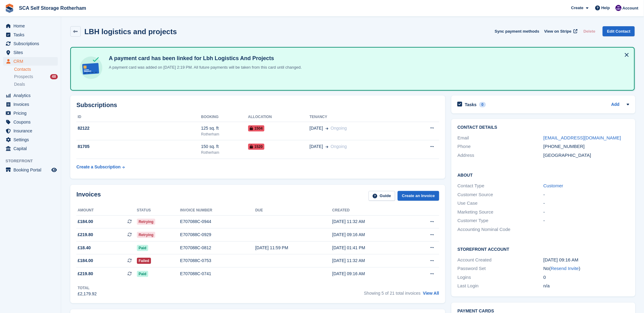 This screenshot has height=313, width=644. What do you see at coordinates (24, 76) in the screenshot?
I see `span: Prospects` at bounding box center [24, 76].